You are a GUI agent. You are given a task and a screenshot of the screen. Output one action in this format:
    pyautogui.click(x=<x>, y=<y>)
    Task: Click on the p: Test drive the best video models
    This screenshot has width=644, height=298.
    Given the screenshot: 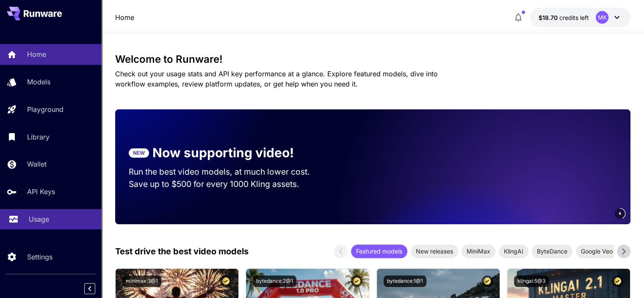 What is the action you would take?
    pyautogui.click(x=182, y=252)
    